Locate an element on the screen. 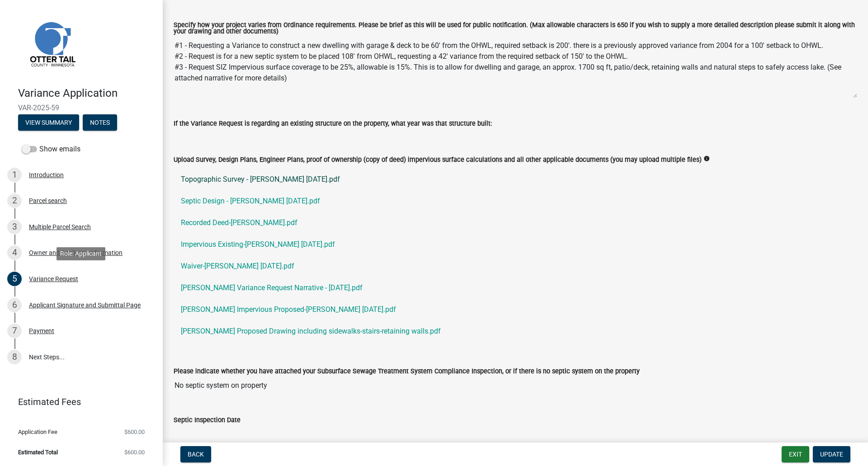  span: Application Fee is located at coordinates (38, 432).